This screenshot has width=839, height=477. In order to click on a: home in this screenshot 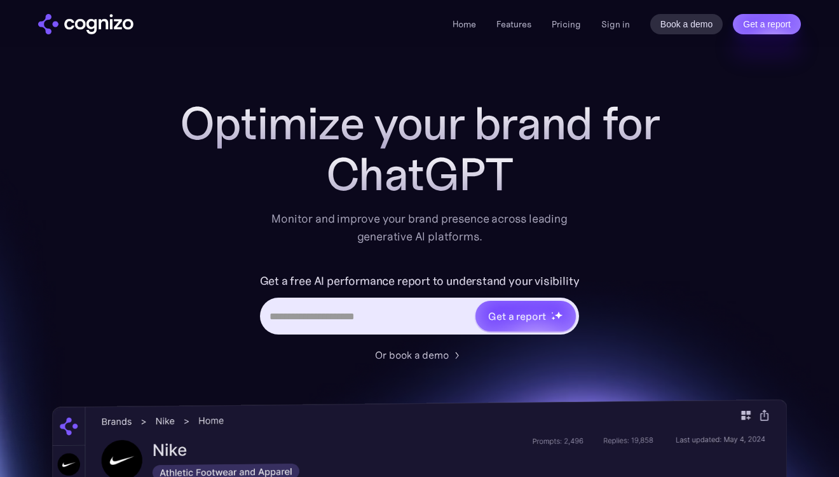, I will do `click(86, 24)`.